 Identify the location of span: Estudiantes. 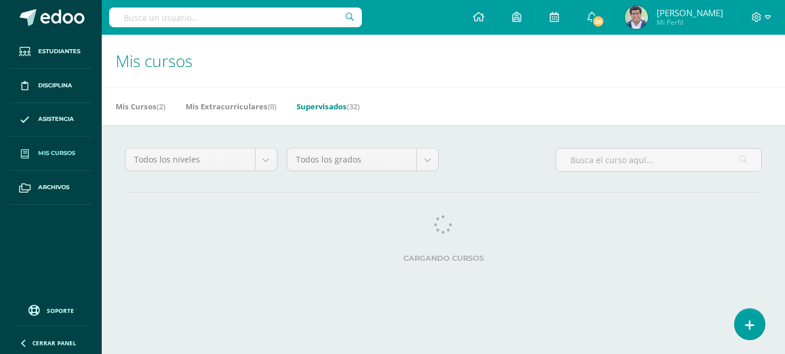
(59, 51).